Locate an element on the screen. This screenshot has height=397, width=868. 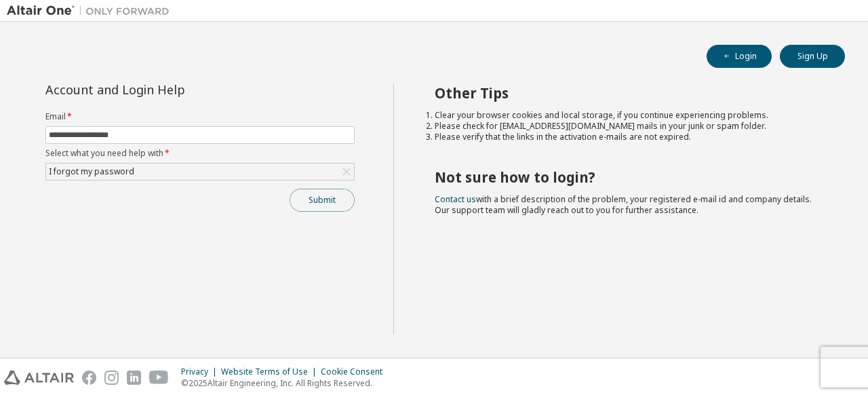
button: Submit is located at coordinates (322, 201).